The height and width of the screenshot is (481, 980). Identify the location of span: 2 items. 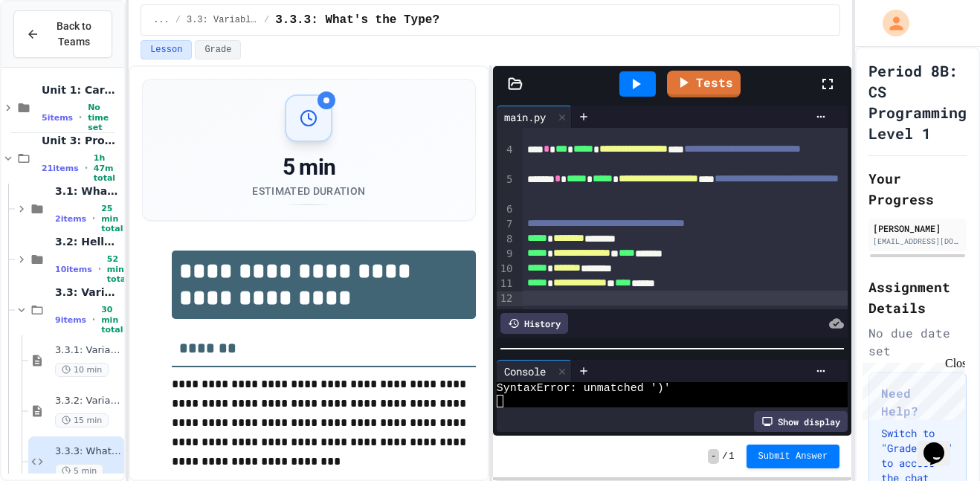
(71, 218).